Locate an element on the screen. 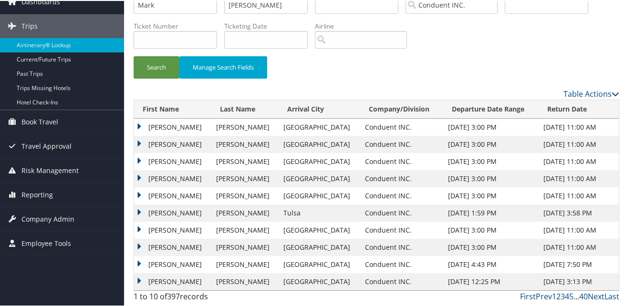 Image resolution: width=625 pixels, height=306 pixels. a: 5 is located at coordinates (571, 296).